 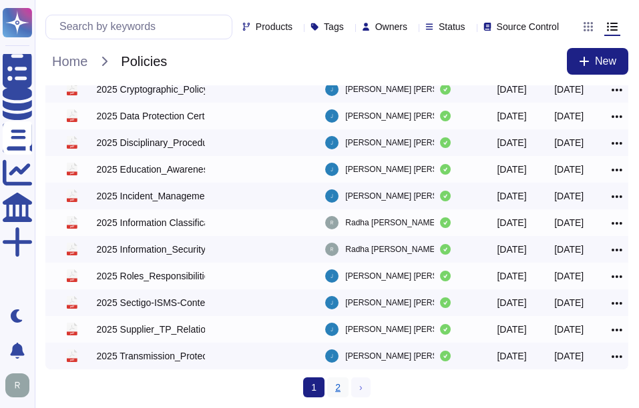 What do you see at coordinates (151, 223) in the screenshot?
I see `div: 2025 Information Classification Policy.pdf` at bounding box center [151, 223].